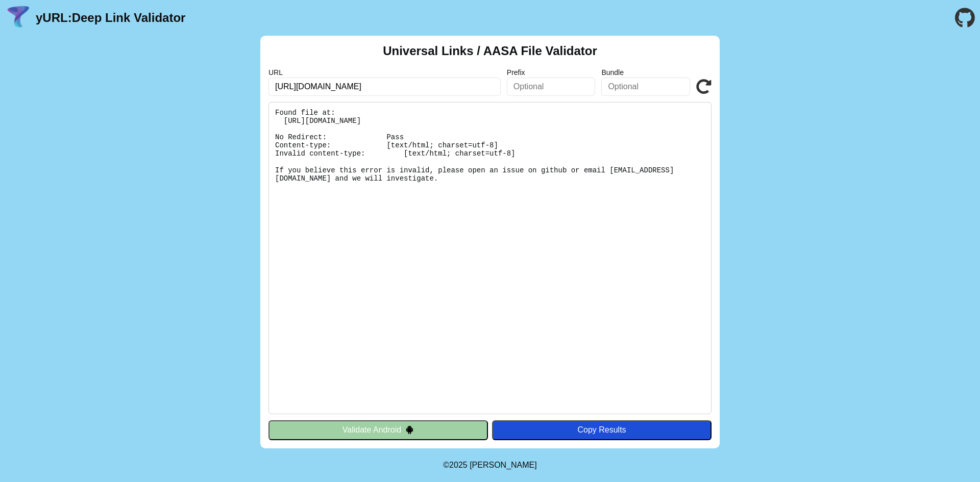  What do you see at coordinates (552, 72) in the screenshot?
I see `label: Prefix` at bounding box center [552, 72].